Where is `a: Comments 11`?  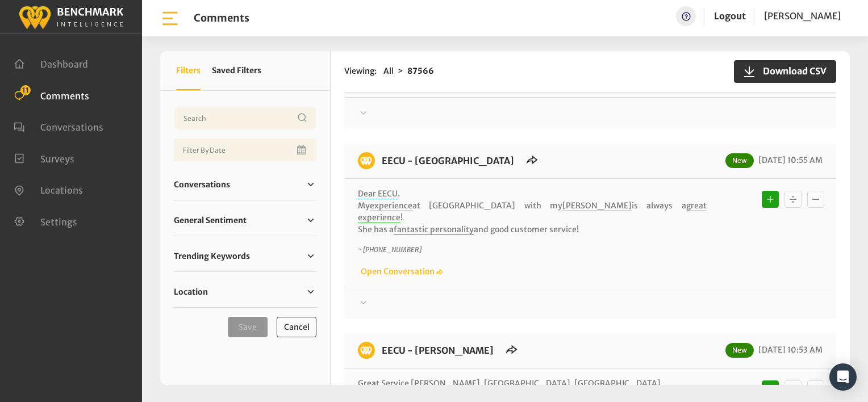 a: Comments 11 is located at coordinates (51, 95).